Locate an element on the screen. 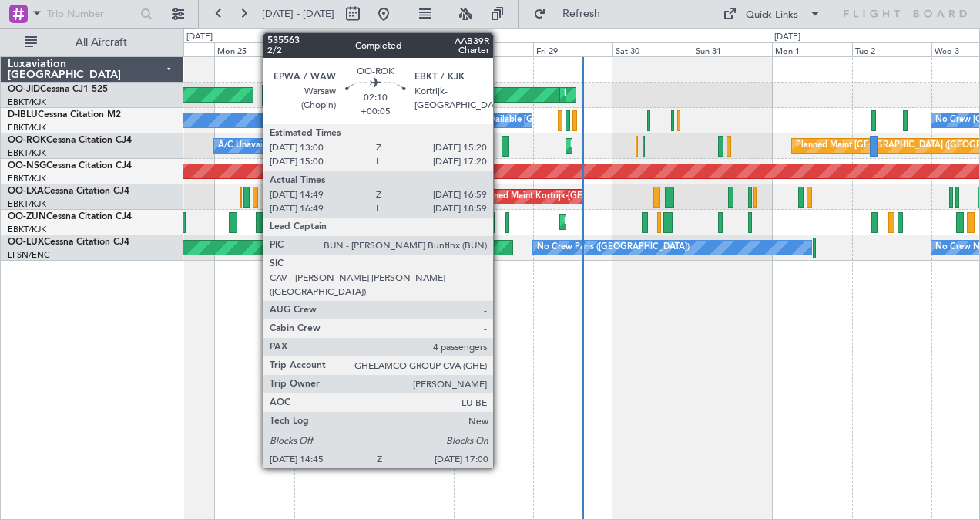  span: OO-LXA is located at coordinates (25, 191).